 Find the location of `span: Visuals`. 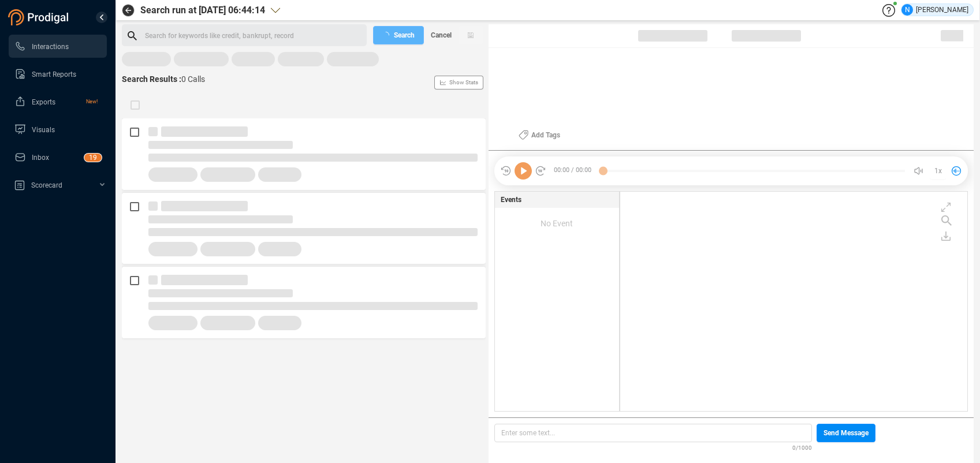

span: Visuals is located at coordinates (44, 130).